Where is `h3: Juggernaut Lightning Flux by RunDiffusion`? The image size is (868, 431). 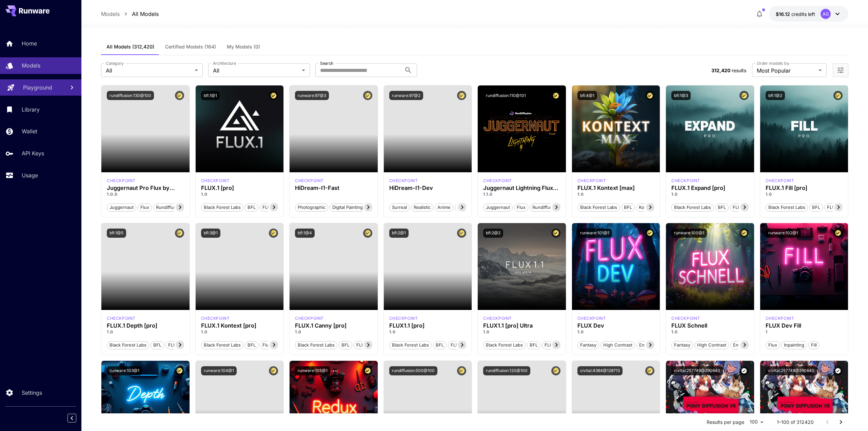 h3: Juggernaut Lightning Flux by RunDiffusion is located at coordinates (522, 188).